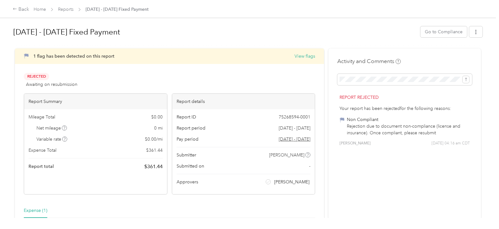 Image resolution: width=499 pixels, height=229 pixels. I want to click on span: Submitter, so click(186, 155).